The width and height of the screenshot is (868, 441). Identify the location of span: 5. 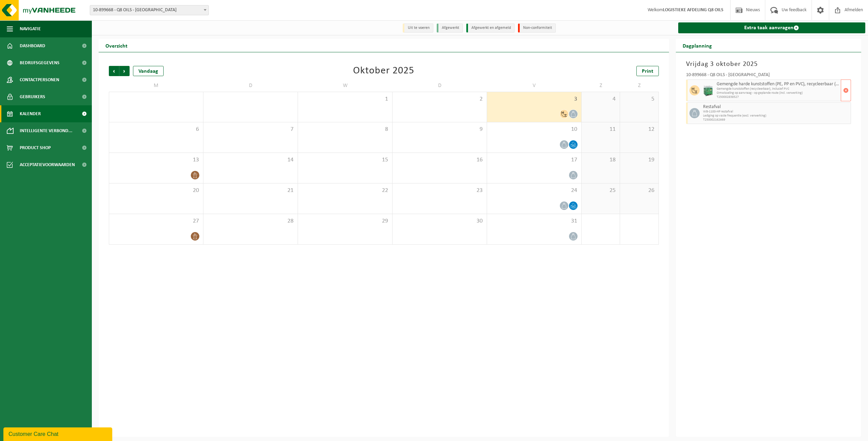
(639, 99).